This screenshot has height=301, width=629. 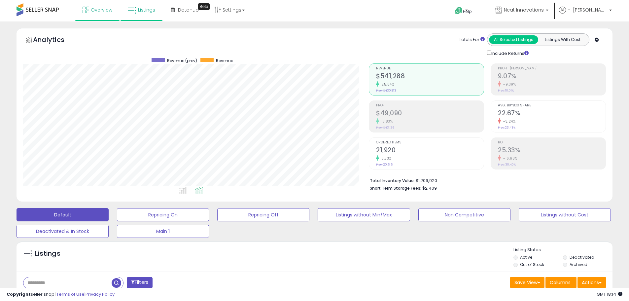 I want to click on button: Main 1, so click(x=163, y=231).